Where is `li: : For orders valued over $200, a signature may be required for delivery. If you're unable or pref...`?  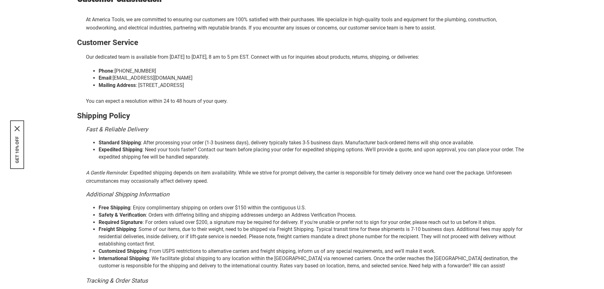 li: : For orders valued over $200, a signature may be required for delivery. If you're unable or pref... is located at coordinates (313, 222).